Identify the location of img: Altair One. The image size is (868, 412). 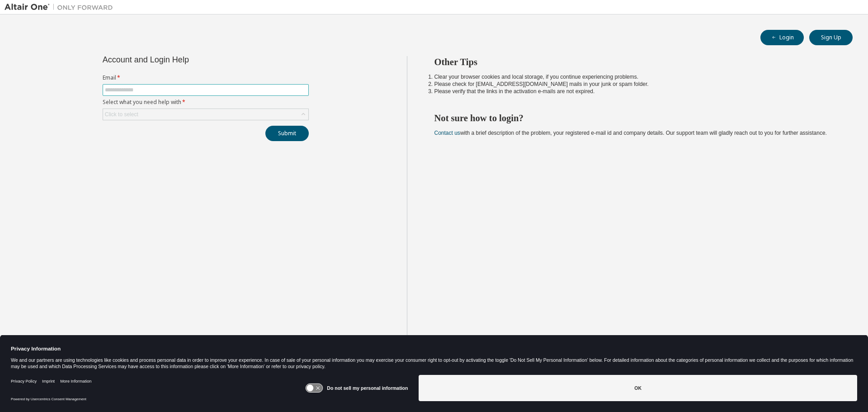
(61, 7).